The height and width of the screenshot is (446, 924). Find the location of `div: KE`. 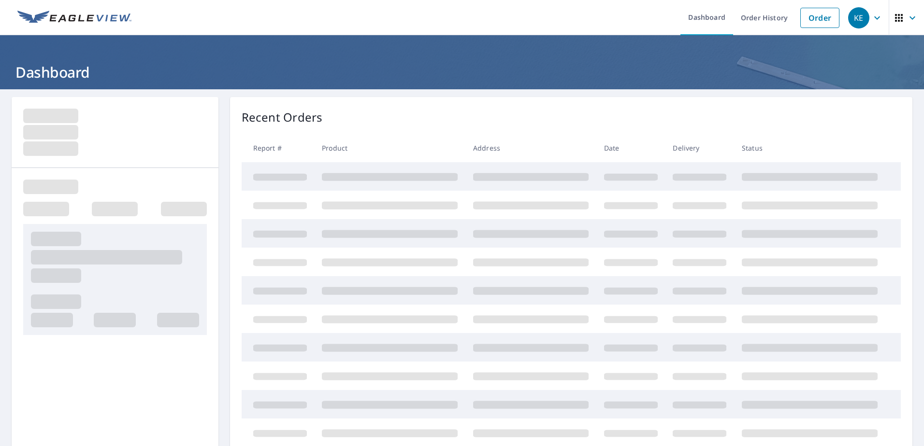

div: KE is located at coordinates (859, 18).